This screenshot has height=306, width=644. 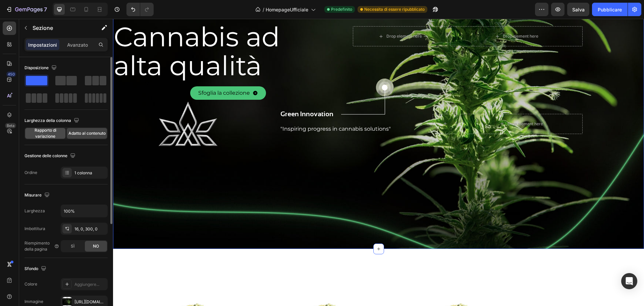 What do you see at coordinates (35, 228) in the screenshot?
I see `font: Imbottitura` at bounding box center [35, 228].